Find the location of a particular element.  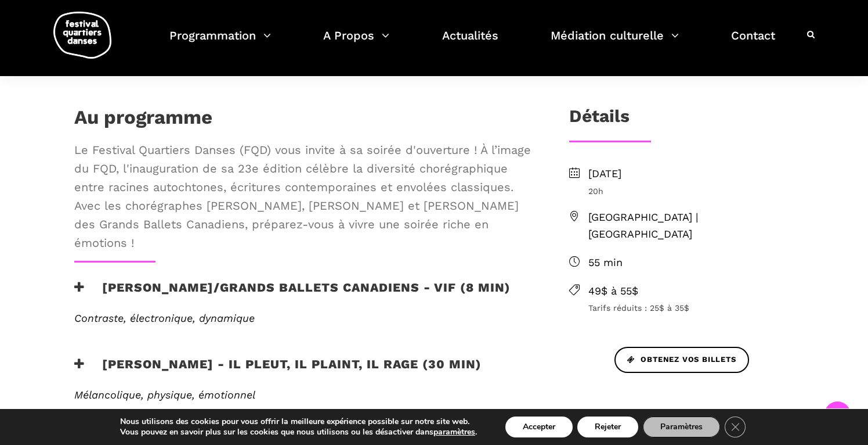

button: Paramètres is located at coordinates (681, 426).